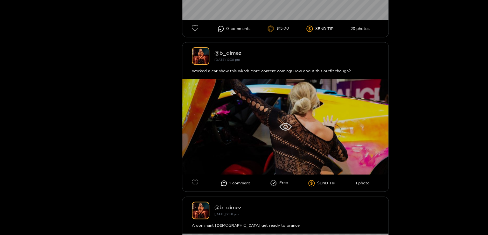 The image size is (488, 235). What do you see at coordinates (240, 29) in the screenshot?
I see `span: comment s` at bounding box center [240, 29].